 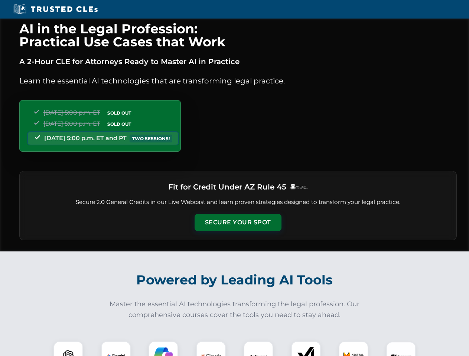 I want to click on img: Trusted CLEs, so click(x=55, y=9).